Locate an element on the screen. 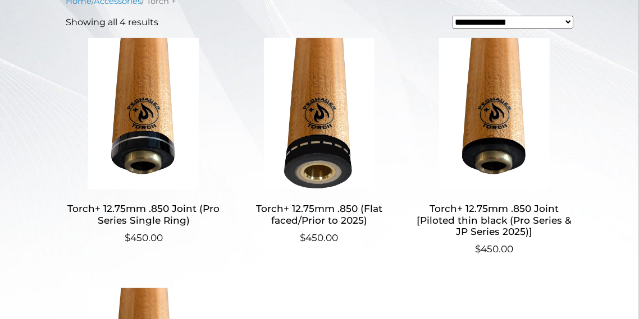  a: Torch+ 12.75mm .850 Joint [Piloted thin black (Pro Series & JP Series 2025)] $450.00 is located at coordinates (495, 148).